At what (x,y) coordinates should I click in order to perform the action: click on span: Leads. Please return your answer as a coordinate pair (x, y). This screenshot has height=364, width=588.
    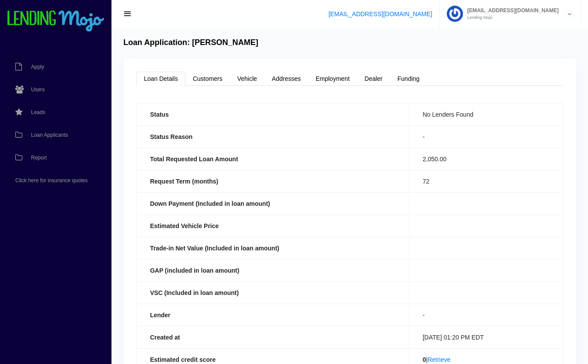
    Looking at the image, I should click on (38, 112).